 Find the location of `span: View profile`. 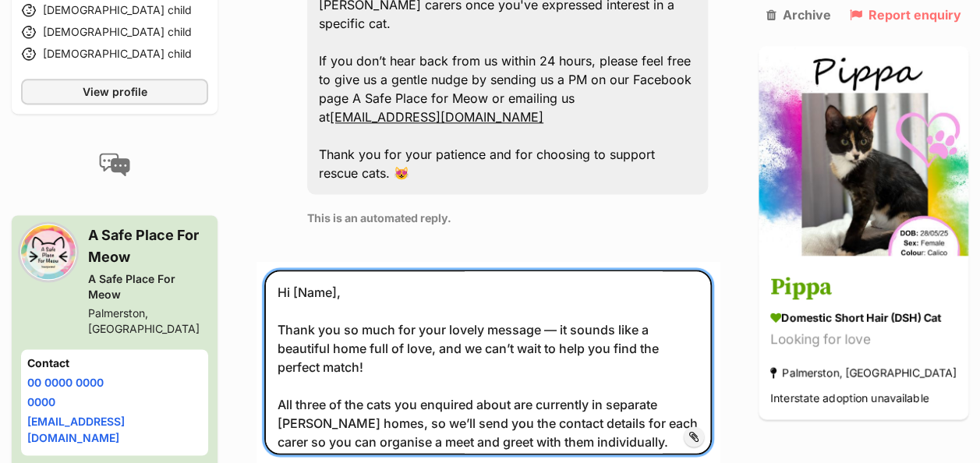

span: View profile is located at coordinates (115, 92).